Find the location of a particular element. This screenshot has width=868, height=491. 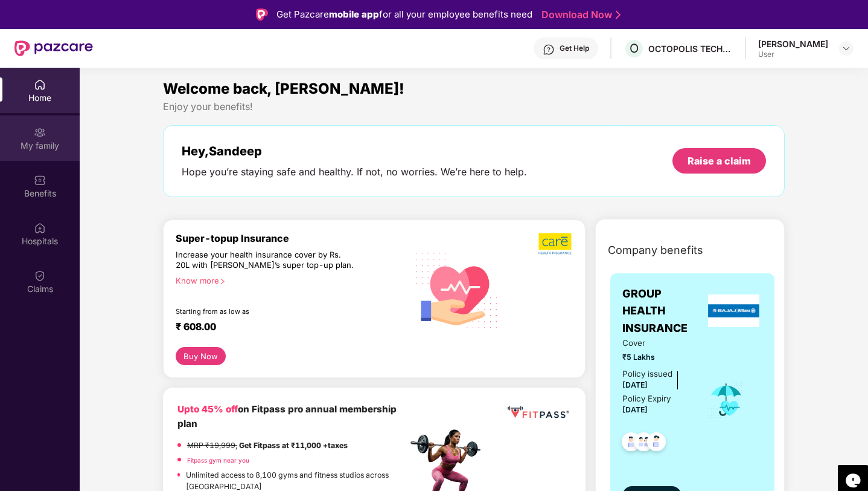

span: Company benefits is located at coordinates (656, 250).